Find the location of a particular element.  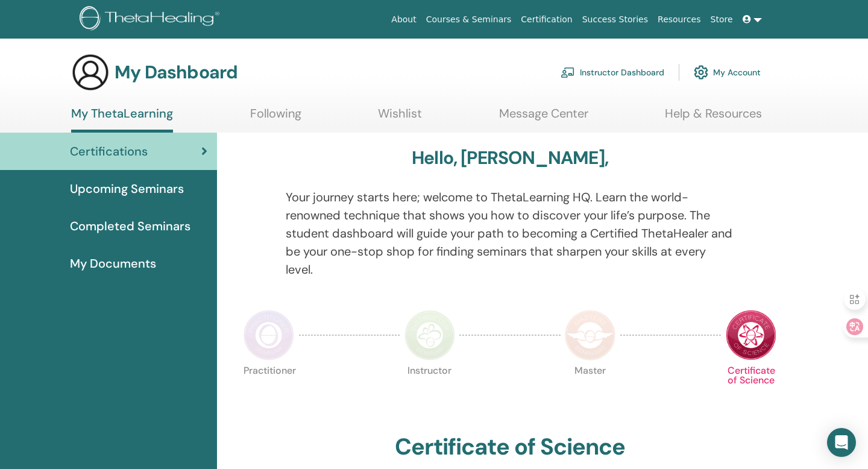

img: cog.svg is located at coordinates (701, 72).